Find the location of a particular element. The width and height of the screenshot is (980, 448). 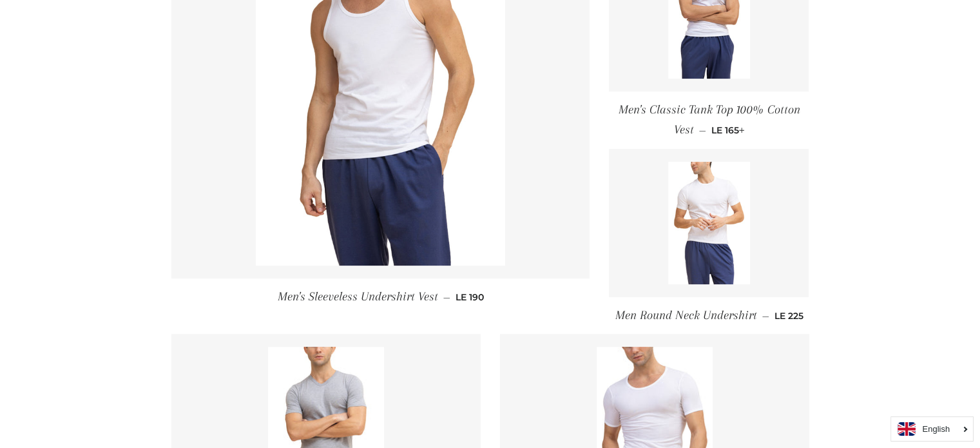

span: LE 225 is located at coordinates (788, 316).